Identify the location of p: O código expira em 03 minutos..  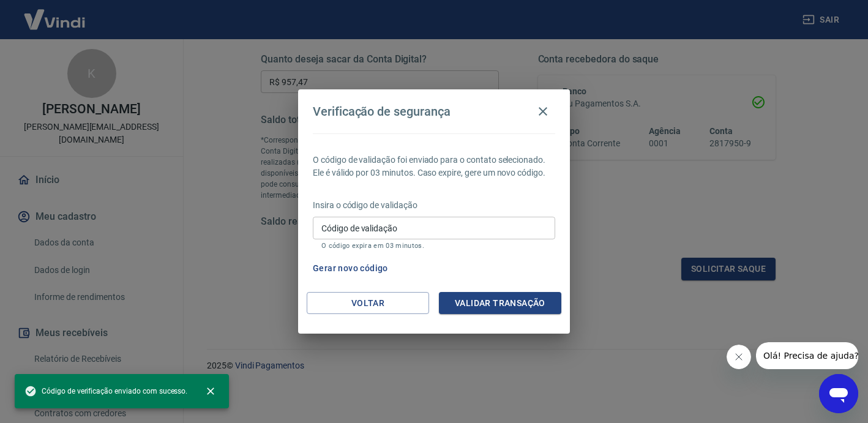
(434, 245).